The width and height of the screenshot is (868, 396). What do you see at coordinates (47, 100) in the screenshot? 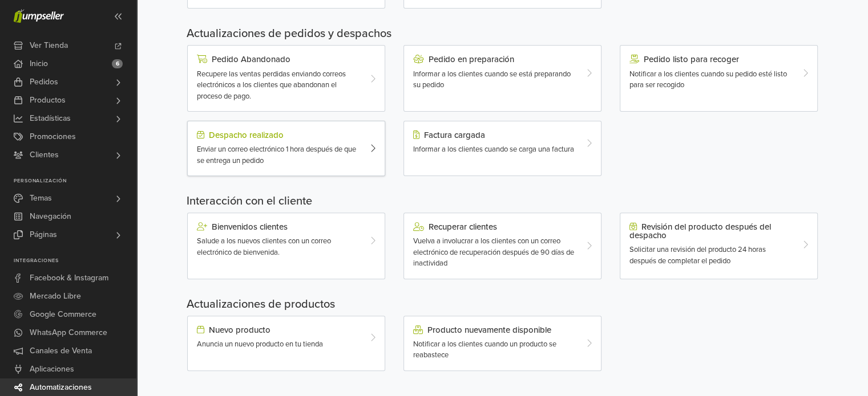
I see `span: Productos` at bounding box center [47, 100].